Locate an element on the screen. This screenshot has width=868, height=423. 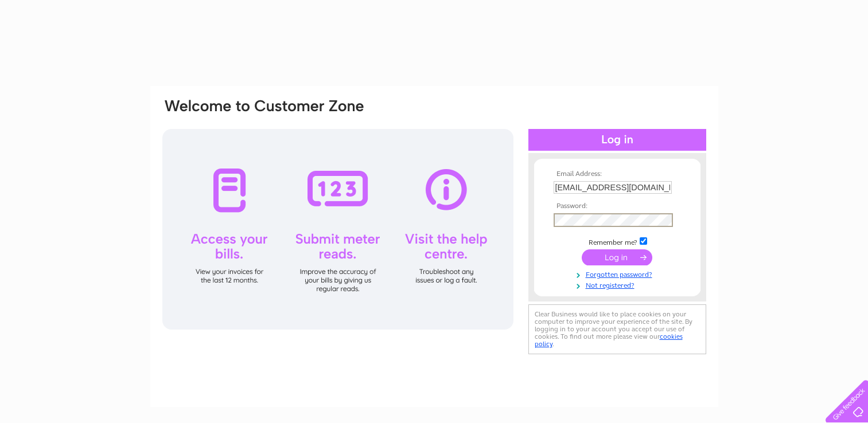
a: Not registered? is located at coordinates (619, 285).